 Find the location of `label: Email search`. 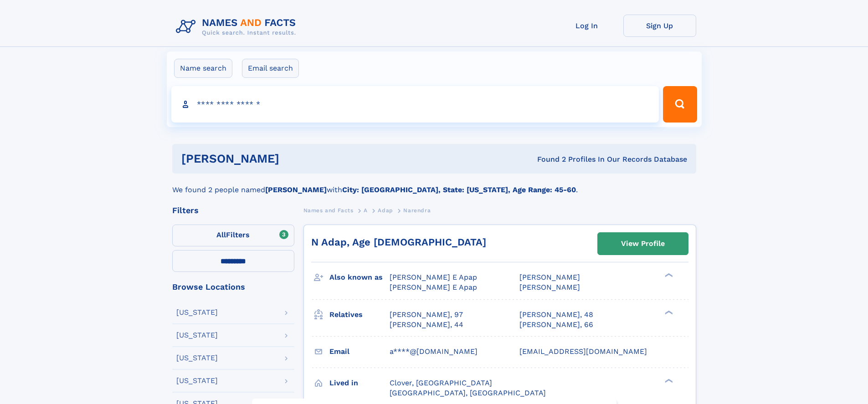

label: Email search is located at coordinates (270, 69).